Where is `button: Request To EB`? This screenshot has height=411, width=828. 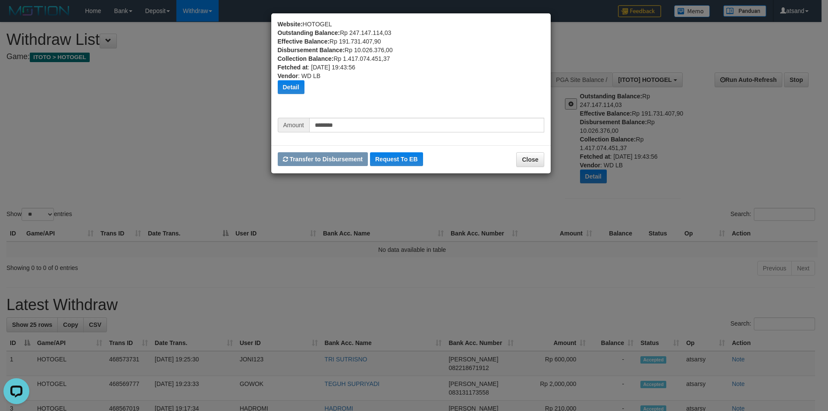 button: Request To EB is located at coordinates (396, 159).